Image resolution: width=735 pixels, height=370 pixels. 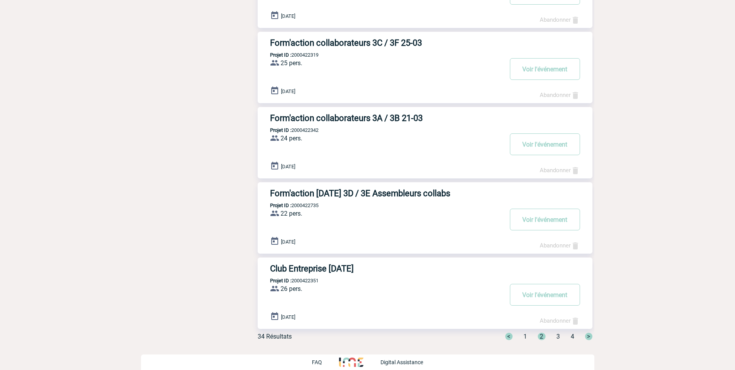 I want to click on a: FAQ, so click(x=326, y=361).